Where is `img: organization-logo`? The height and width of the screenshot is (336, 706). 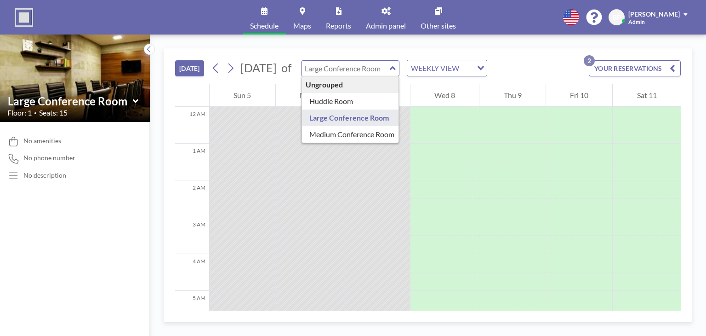
img: organization-logo is located at coordinates (24, 17).